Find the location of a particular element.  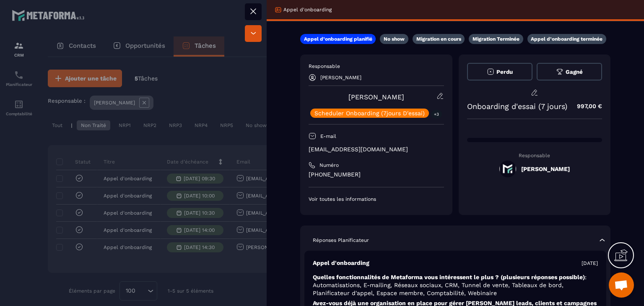

p: Migration en cours is located at coordinates (439, 39).